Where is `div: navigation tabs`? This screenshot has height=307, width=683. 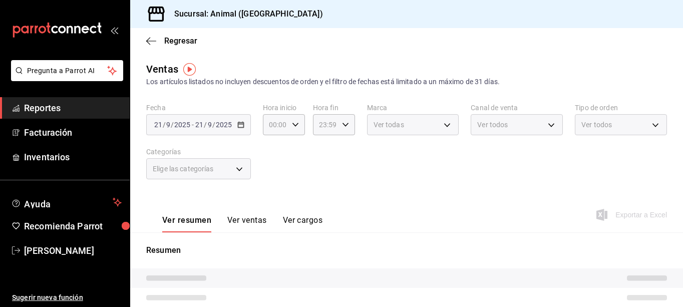 div: navigation tabs is located at coordinates (242, 224).